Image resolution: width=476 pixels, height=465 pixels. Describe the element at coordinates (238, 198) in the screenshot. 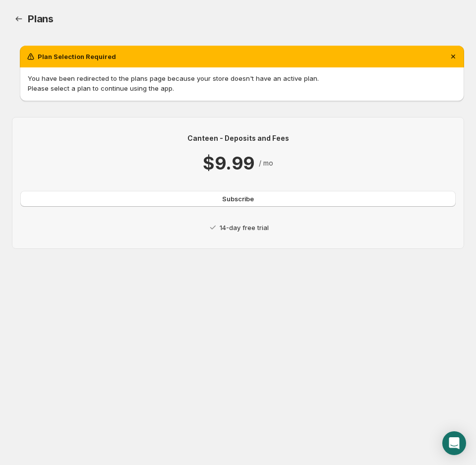

I see `button: Subscribe` at that location.